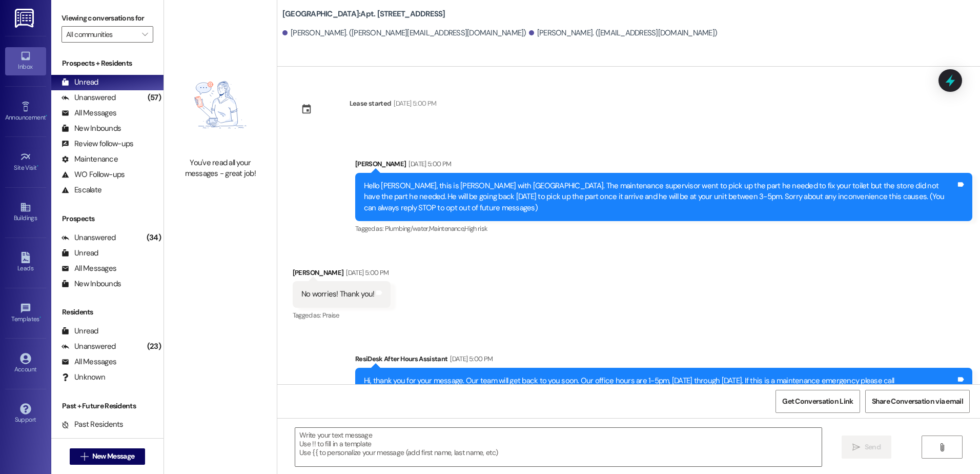 This screenshot has width=980, height=474. Describe the element at coordinates (331, 314) in the screenshot. I see `span: Praise` at that location.